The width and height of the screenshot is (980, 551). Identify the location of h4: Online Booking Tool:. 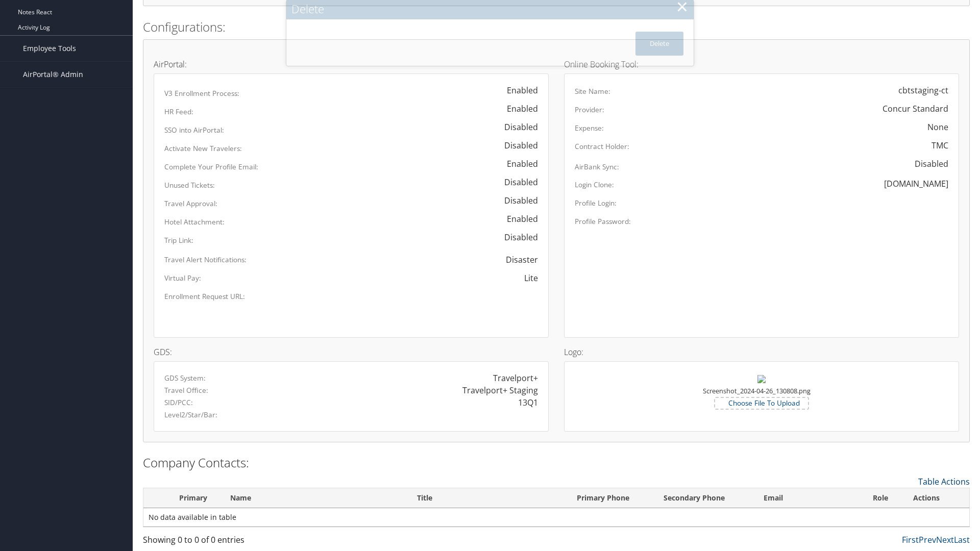
(761, 65).